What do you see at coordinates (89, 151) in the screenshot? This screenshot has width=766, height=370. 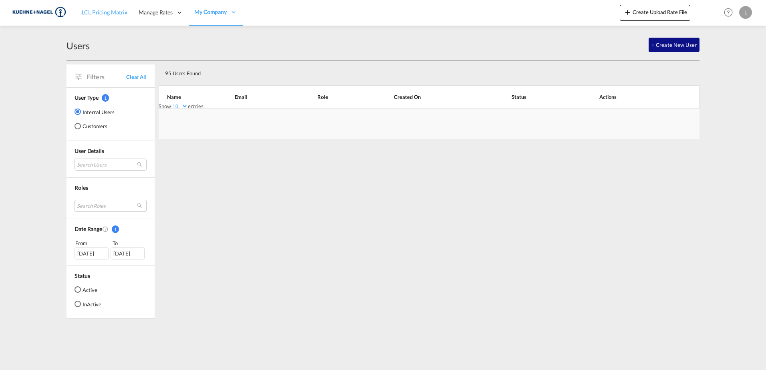 I see `span: User Details` at bounding box center [89, 151].